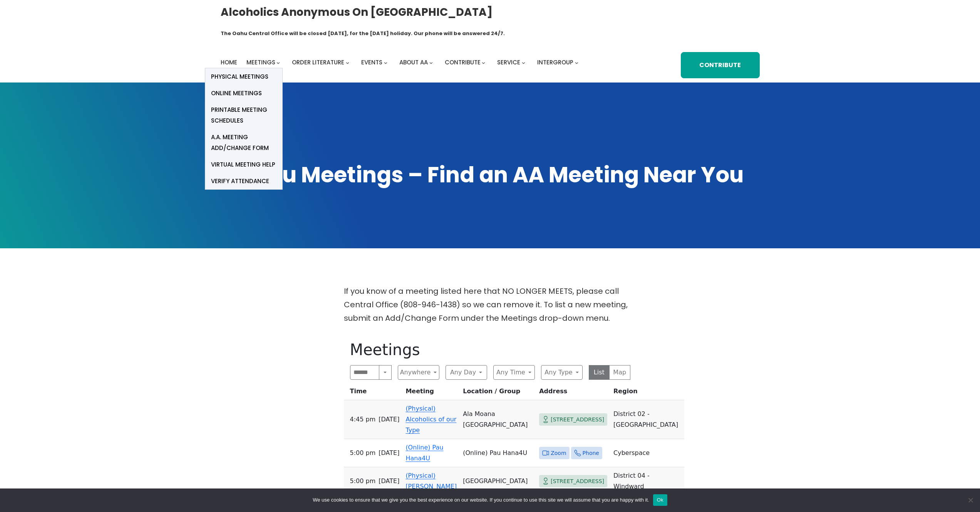  Describe the element at coordinates (244, 143) in the screenshot. I see `span: A.A. Meeting Add/Change Form` at that location.